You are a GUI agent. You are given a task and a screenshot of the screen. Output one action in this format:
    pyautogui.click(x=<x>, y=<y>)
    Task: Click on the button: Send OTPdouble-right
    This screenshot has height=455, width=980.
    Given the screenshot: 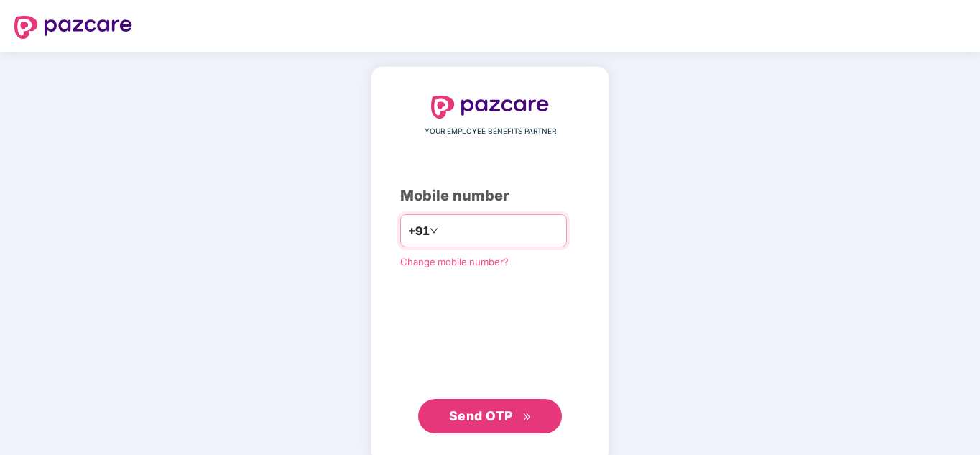 What is the action you would take?
    pyautogui.click(x=490, y=416)
    